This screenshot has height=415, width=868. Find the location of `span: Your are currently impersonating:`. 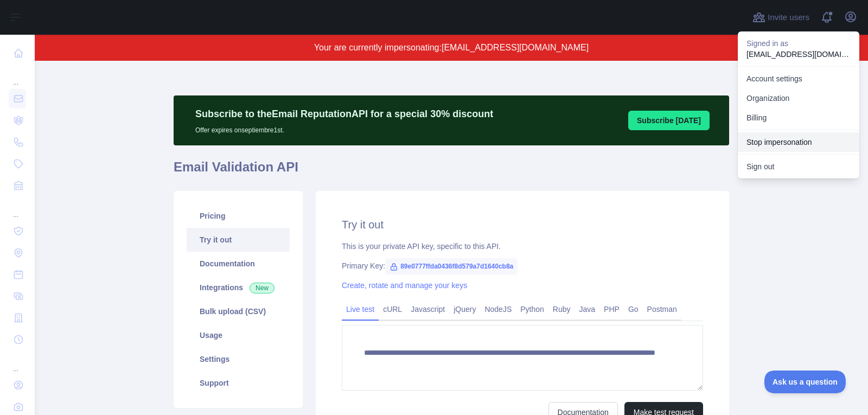

span: Your are currently impersonating: is located at coordinates (377, 47).